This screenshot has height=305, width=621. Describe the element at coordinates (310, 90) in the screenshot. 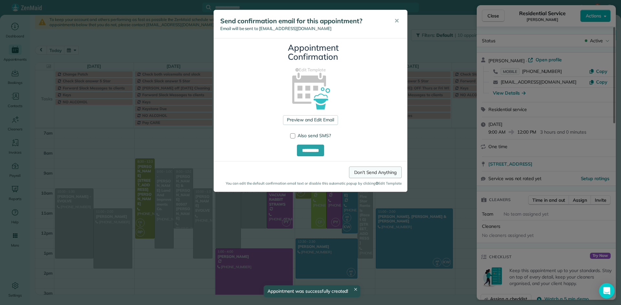

I see `img: appointment_confirmation_icon-141e34405f88b12ade42628e8c248340957700ab75a12ae832a8710e9b578dc5.png` at that location.